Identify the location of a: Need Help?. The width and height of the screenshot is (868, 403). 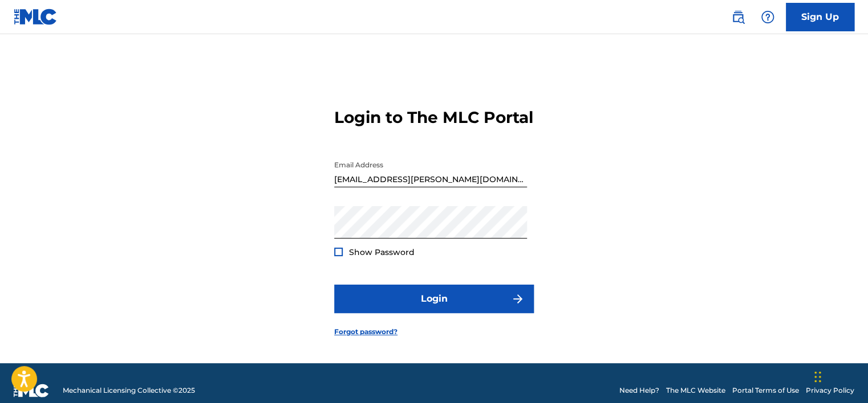
(639, 391).